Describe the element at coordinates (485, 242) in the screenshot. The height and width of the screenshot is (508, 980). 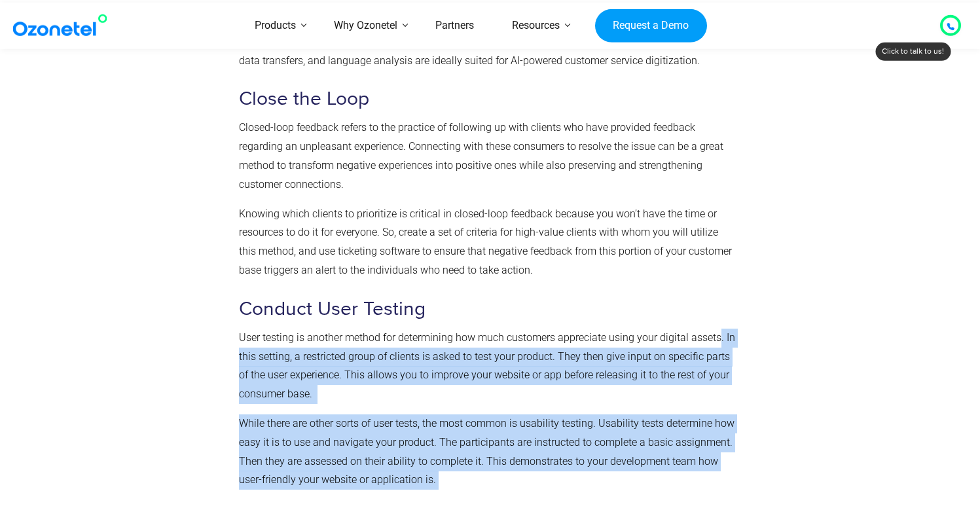
I see `span: Knowing which clients to prioritize is critical in closed-loop feedback because you won’t have th...` at that location.